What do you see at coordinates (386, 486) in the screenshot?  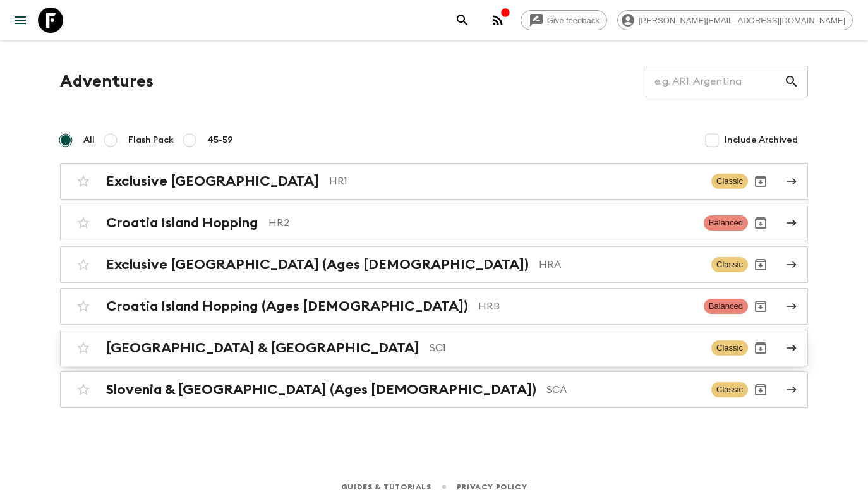 I see `a: Guides & Tutorials` at bounding box center [386, 486].